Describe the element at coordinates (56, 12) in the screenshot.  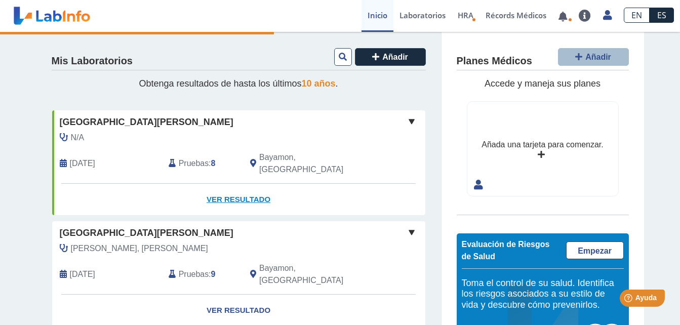
I see `span: Ayuda` at that location.